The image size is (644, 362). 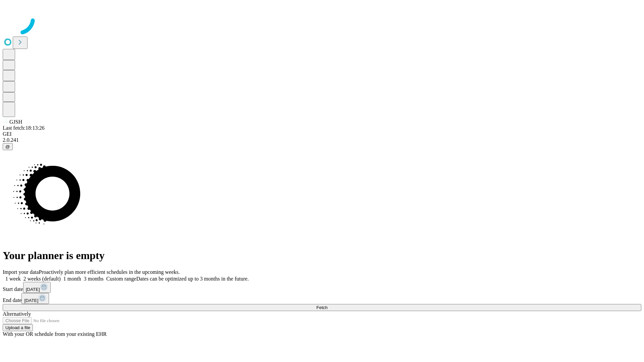 I want to click on h1: Your planner is empty, so click(x=322, y=255).